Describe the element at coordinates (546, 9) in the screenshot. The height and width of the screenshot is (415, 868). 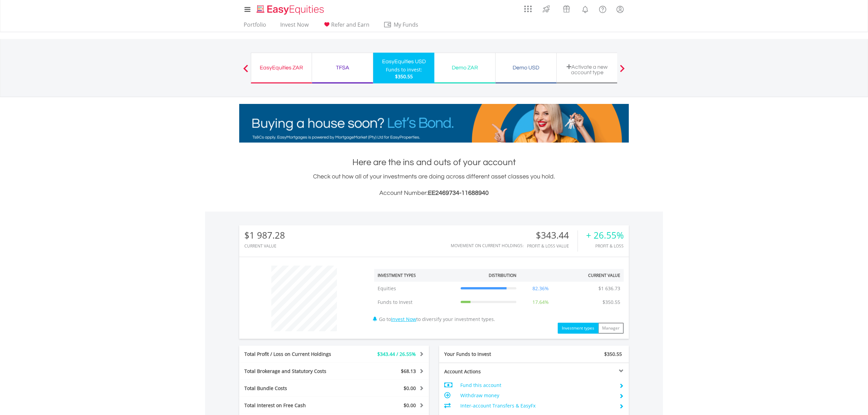
I see `img: thrive-v2.svg` at that location.